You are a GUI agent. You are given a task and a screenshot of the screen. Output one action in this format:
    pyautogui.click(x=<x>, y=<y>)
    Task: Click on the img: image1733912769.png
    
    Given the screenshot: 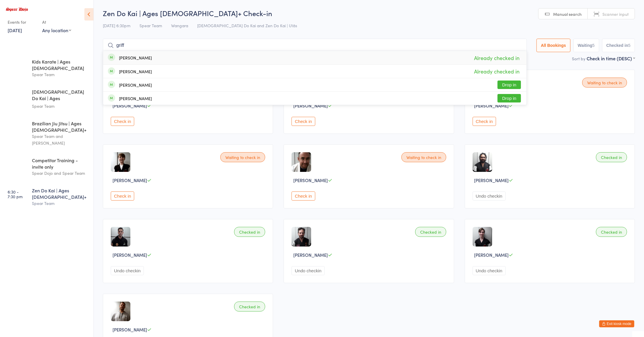 What is the action you would take?
    pyautogui.click(x=482, y=162)
    